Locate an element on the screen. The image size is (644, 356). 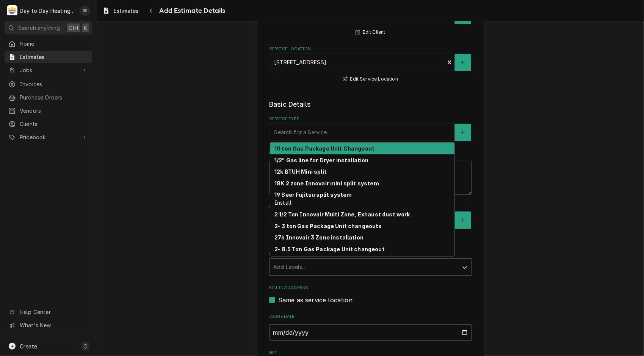
label: Billing Address is located at coordinates (370, 288).